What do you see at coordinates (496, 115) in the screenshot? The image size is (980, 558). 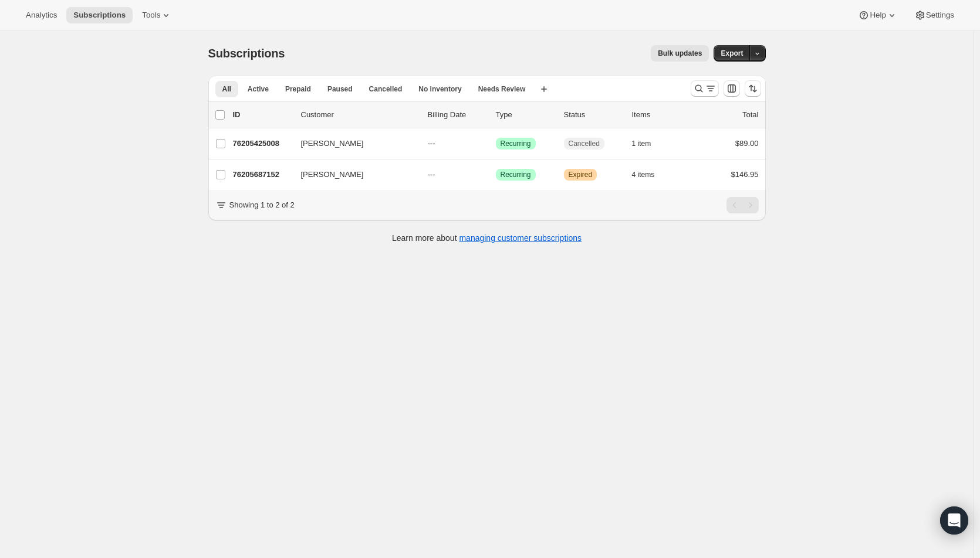 I see `div: IDCustomerBilling DateTypeStatusItemsTotal` at bounding box center [496, 115].